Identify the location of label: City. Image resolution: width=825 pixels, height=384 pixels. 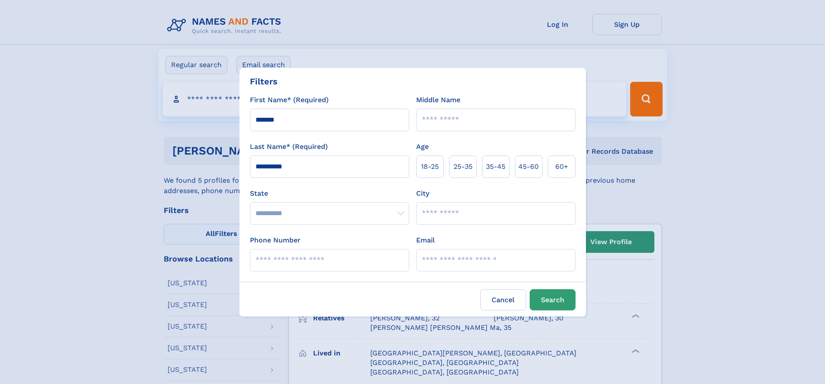
(423, 194).